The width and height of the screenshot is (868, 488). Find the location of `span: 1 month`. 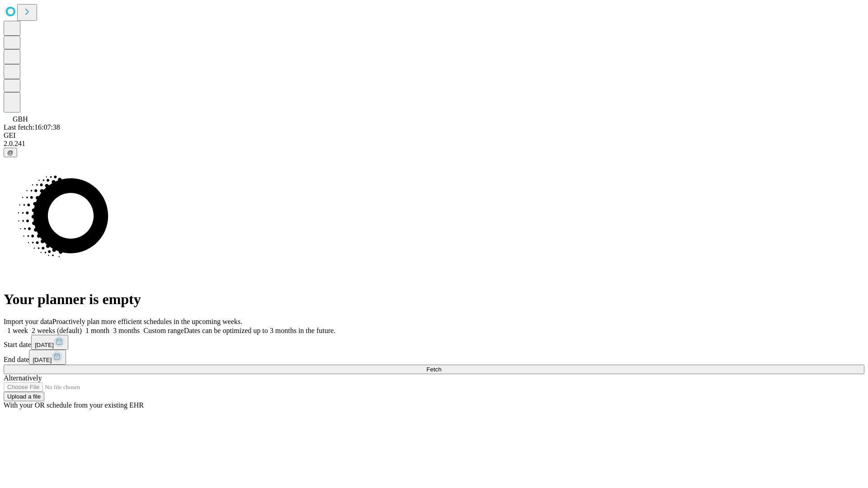

span: 1 month is located at coordinates (97, 330).